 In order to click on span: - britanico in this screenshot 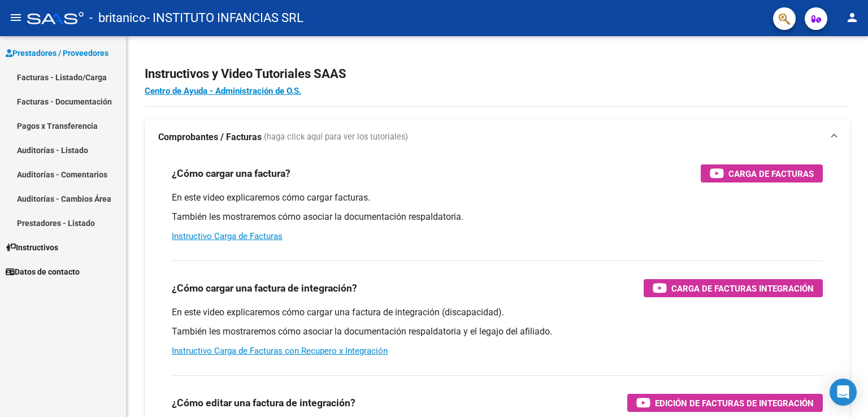, I will do `click(117, 18)`.